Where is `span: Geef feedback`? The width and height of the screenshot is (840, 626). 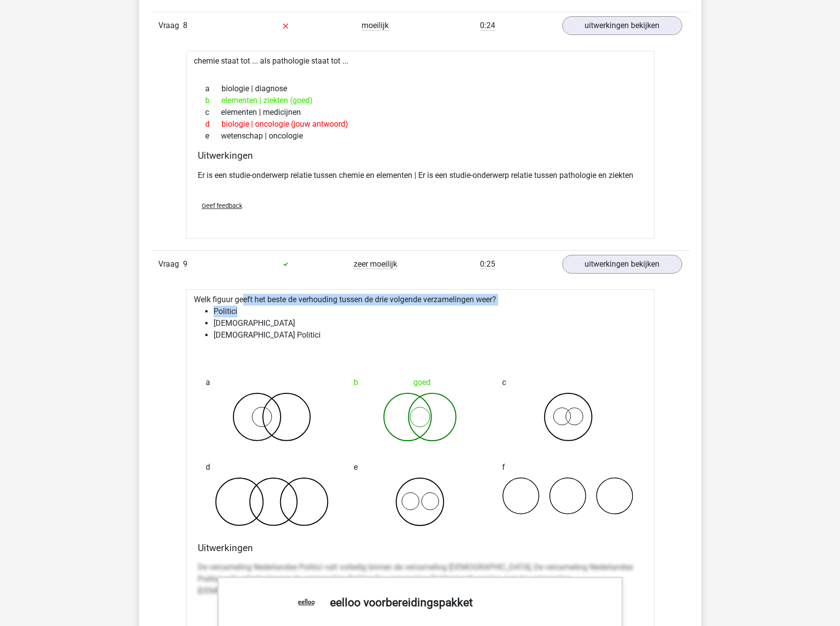
span: Geef feedback is located at coordinates (222, 206).